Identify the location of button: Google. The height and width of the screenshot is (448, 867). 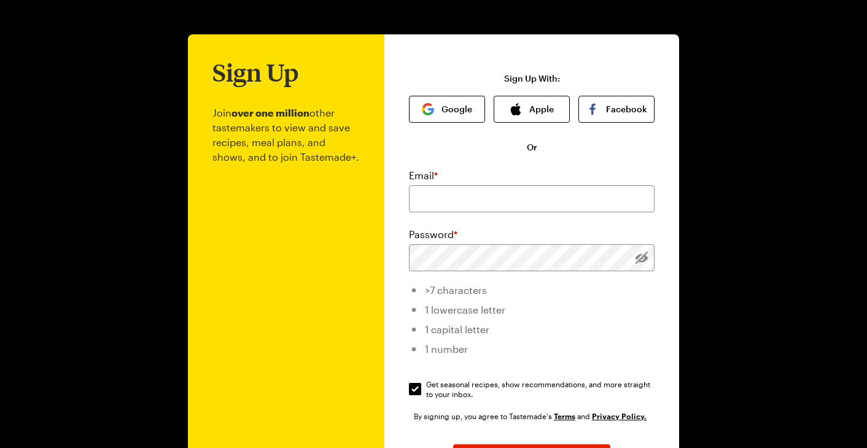
(447, 109).